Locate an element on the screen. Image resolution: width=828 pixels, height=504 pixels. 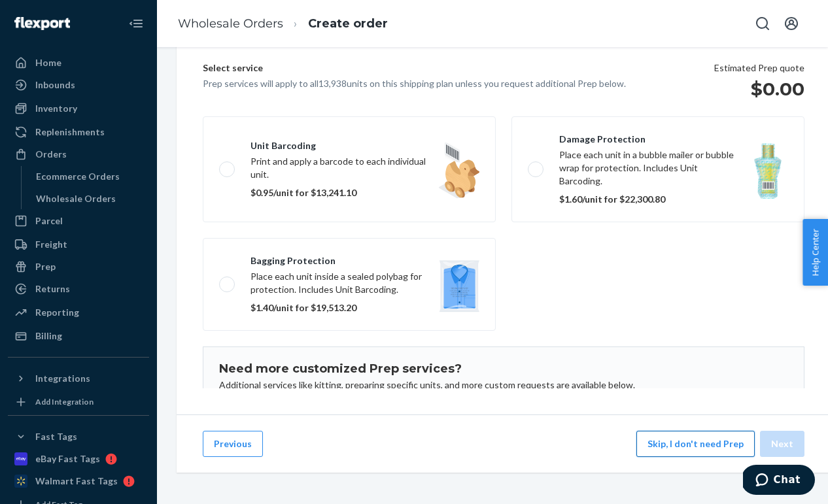
a: Inventory is located at coordinates (79, 109).